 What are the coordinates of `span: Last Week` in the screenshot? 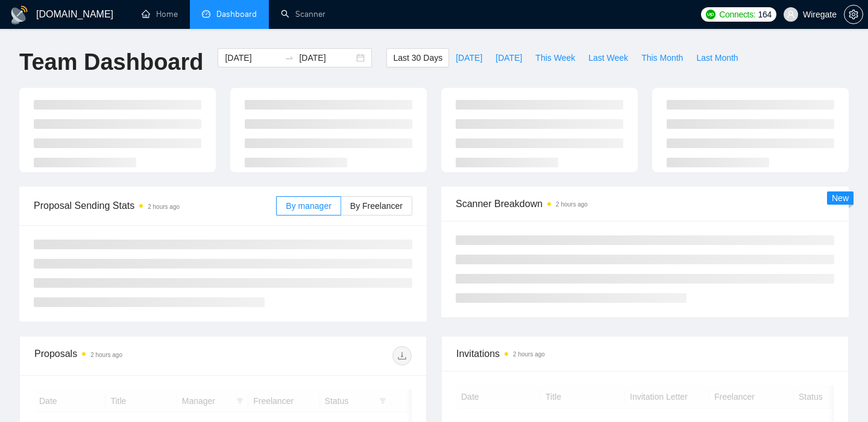 It's located at (608, 58).